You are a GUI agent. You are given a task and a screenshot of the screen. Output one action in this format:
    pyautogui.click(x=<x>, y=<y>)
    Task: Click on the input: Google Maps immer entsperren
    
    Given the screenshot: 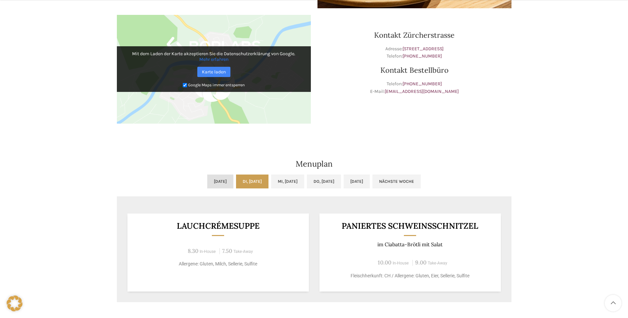 What is the action you would take?
    pyautogui.click(x=185, y=85)
    